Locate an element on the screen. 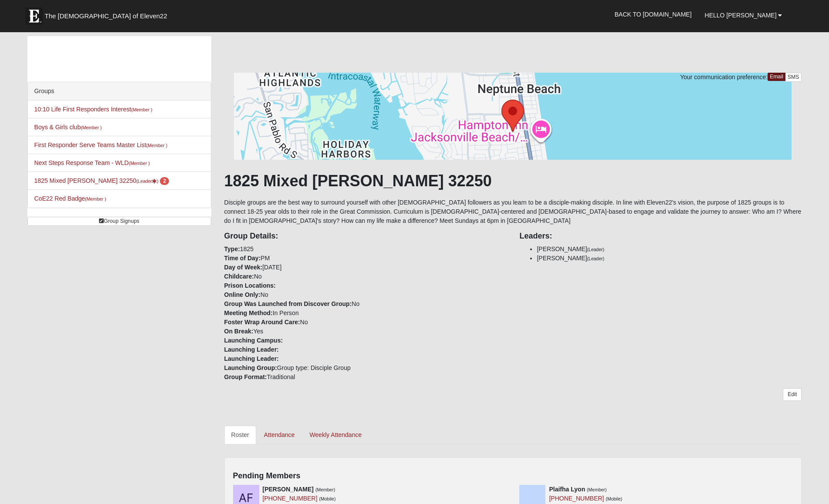 The height and width of the screenshot is (504, 829). a: Edit is located at coordinates (792, 394).